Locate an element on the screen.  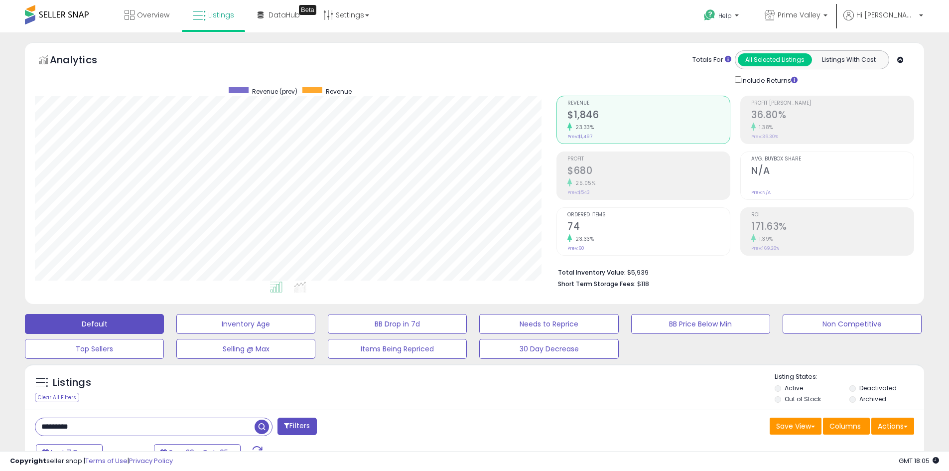
button: Default is located at coordinates (94, 324).